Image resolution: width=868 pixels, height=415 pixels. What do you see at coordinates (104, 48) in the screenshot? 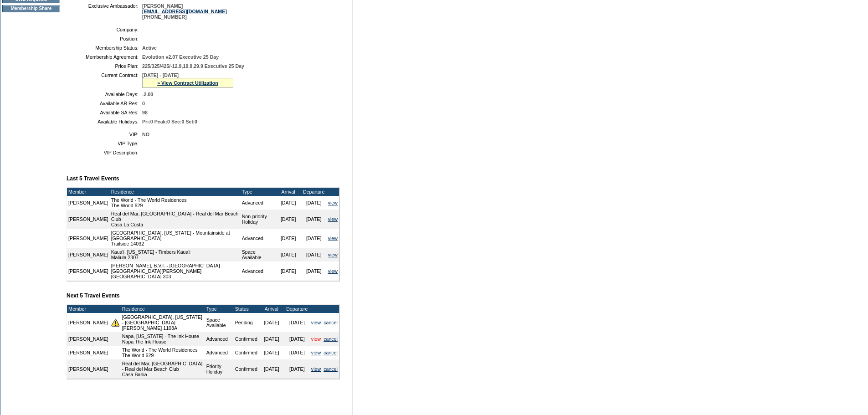
I see `td: Membership Status:` at bounding box center [104, 48].